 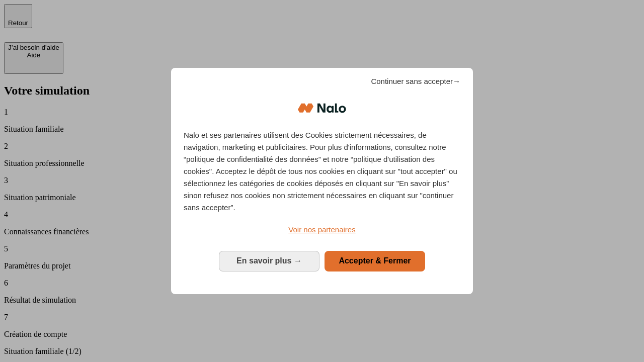 I want to click on a: Voir nos partenaires, so click(x=322, y=230).